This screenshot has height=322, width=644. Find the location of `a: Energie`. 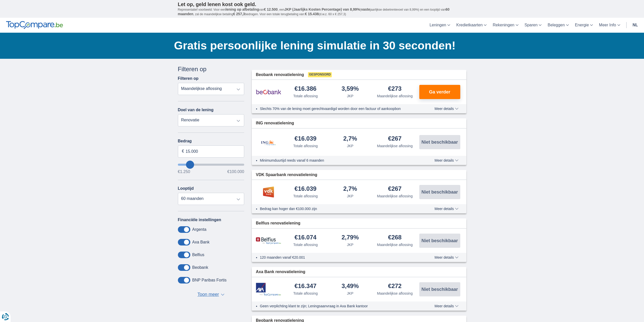

a: Energie is located at coordinates (583, 25).